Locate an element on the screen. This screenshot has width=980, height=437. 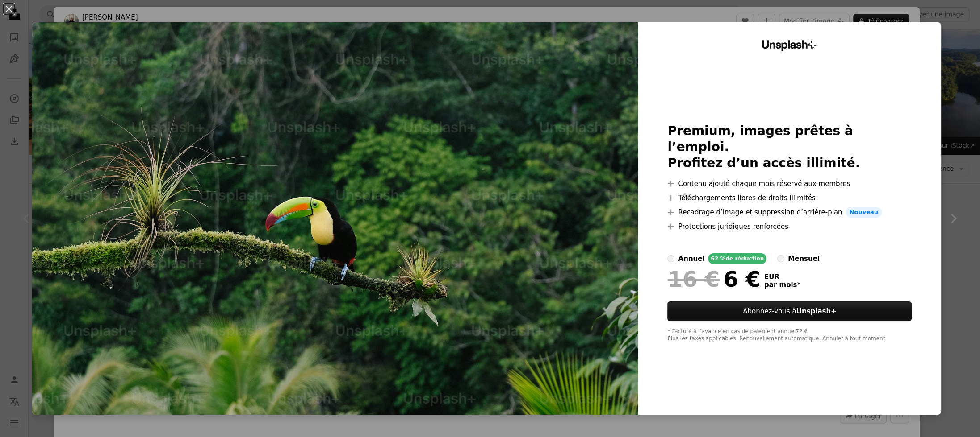
li: Protections juridiques renforcées is located at coordinates (789, 226).